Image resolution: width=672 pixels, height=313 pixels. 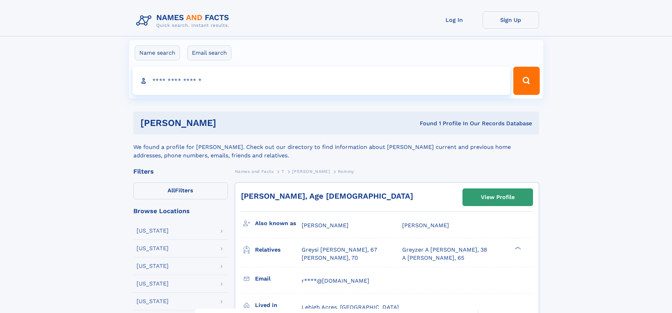 I want to click on a: Sign Up, so click(x=511, y=20).